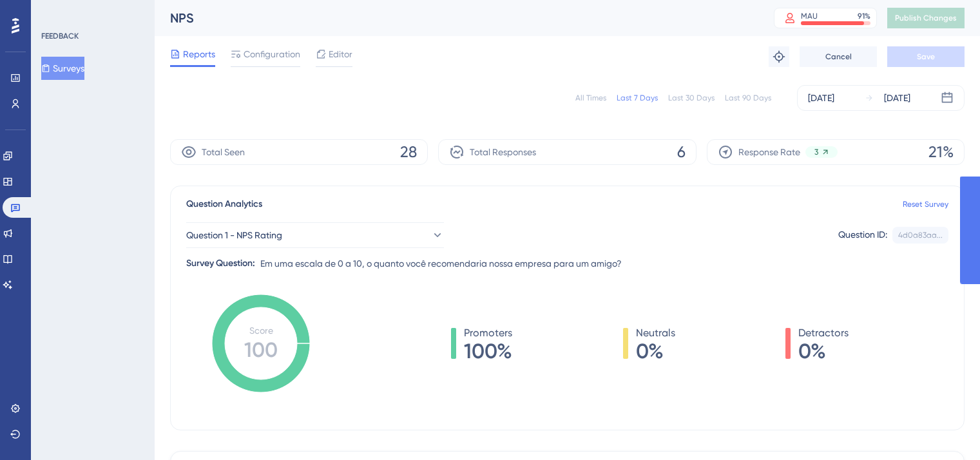 The image size is (980, 460). Describe the element at coordinates (488, 333) in the screenshot. I see `span: Promoters` at that location.